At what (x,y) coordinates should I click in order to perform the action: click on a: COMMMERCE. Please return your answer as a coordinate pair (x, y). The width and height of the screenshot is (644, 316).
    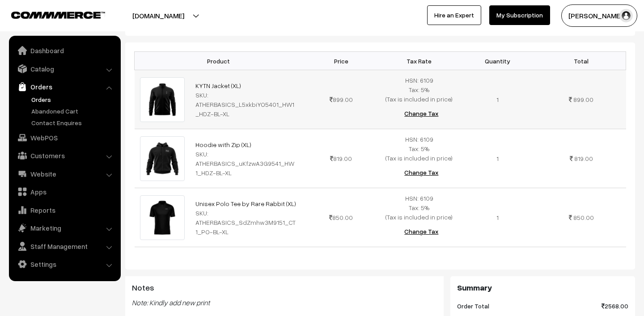
    Looking at the image, I should click on (50, 14).